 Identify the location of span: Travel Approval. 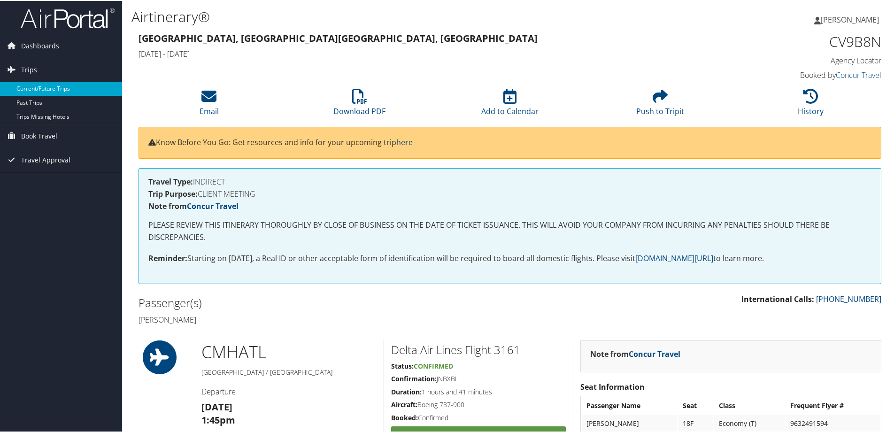
(46, 159).